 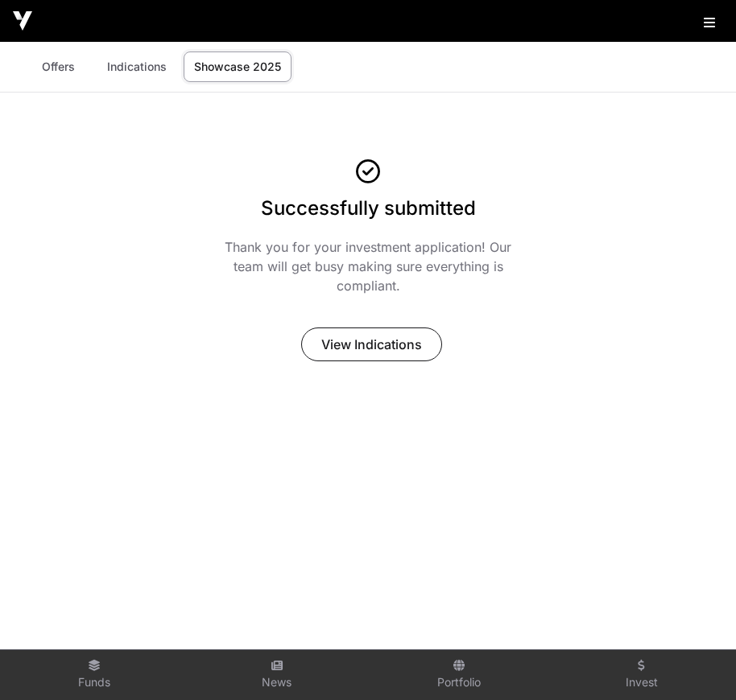 I want to click on a: Showcase 2025, so click(x=238, y=67).